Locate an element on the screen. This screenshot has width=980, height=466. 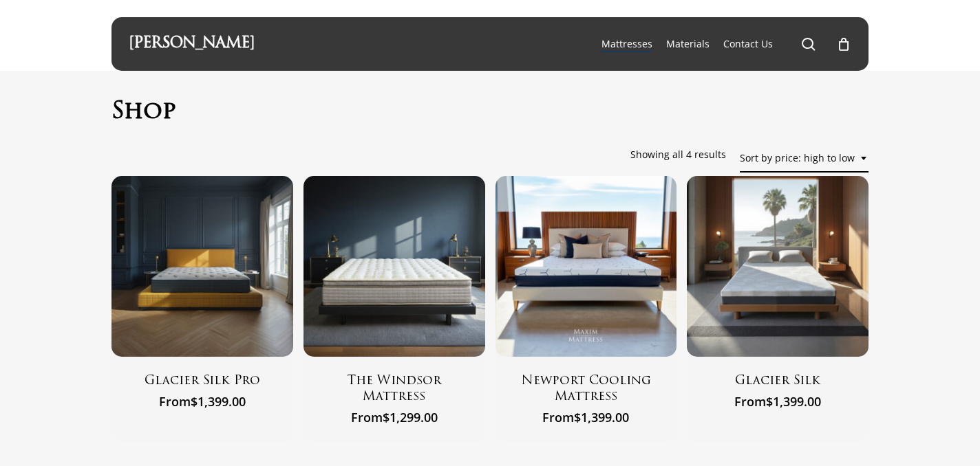
span: Contact Us is located at coordinates (748, 43).